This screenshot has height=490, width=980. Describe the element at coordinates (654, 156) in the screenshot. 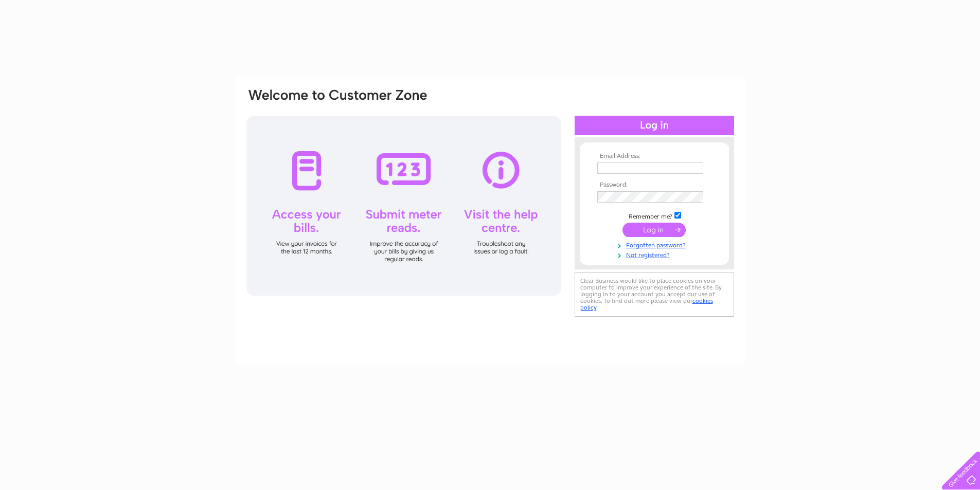

I see `th: Email Address:` at that location.